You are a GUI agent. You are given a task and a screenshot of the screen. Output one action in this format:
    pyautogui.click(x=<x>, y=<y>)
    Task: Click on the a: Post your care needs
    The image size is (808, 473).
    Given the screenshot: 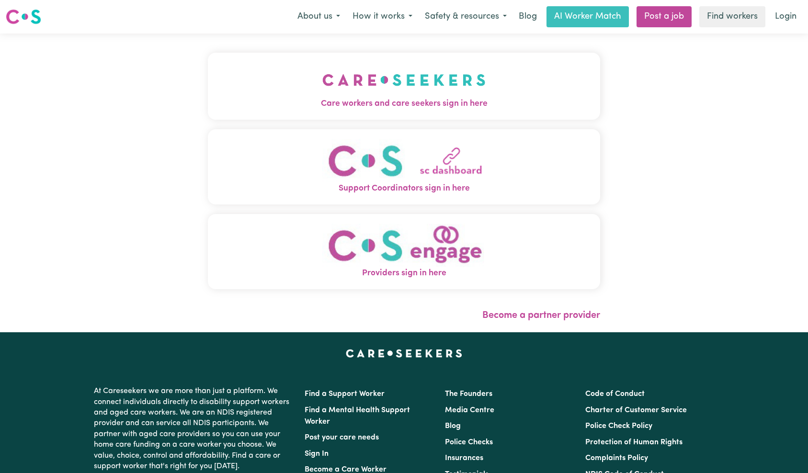 What is the action you would take?
    pyautogui.click(x=342, y=438)
    